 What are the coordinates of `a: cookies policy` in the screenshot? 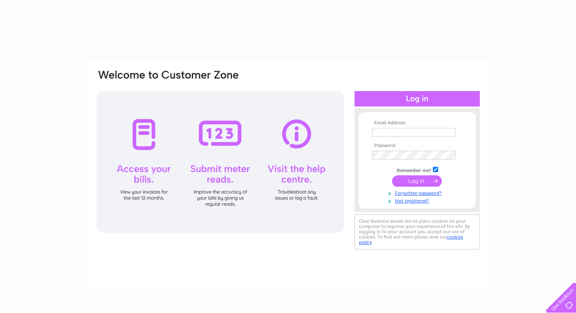 It's located at (411, 239).